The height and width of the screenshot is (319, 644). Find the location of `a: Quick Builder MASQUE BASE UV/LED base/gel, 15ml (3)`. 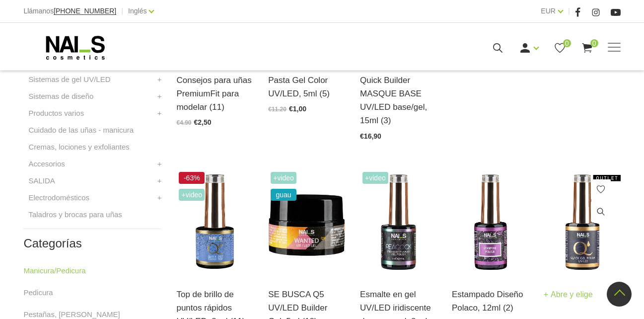

a: Quick Builder MASQUE BASE UV/LED base/gel, 15ml (3) is located at coordinates (398, 100).